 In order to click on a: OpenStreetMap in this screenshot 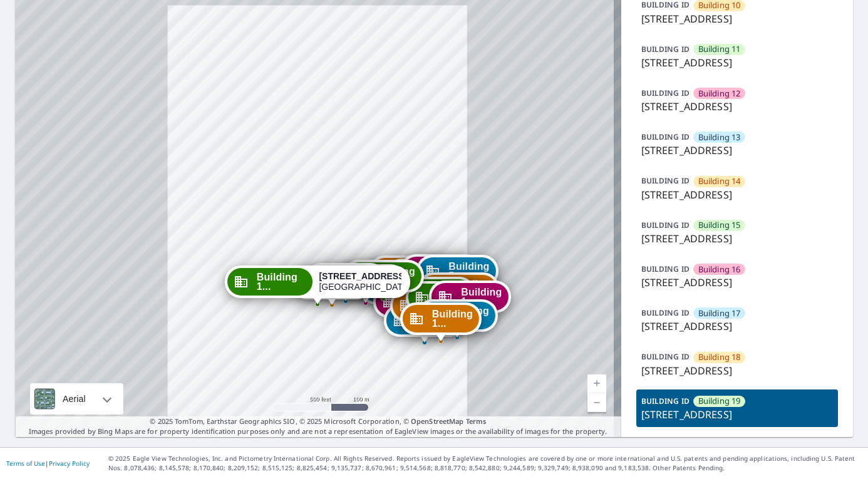, I will do `click(437, 421)`.